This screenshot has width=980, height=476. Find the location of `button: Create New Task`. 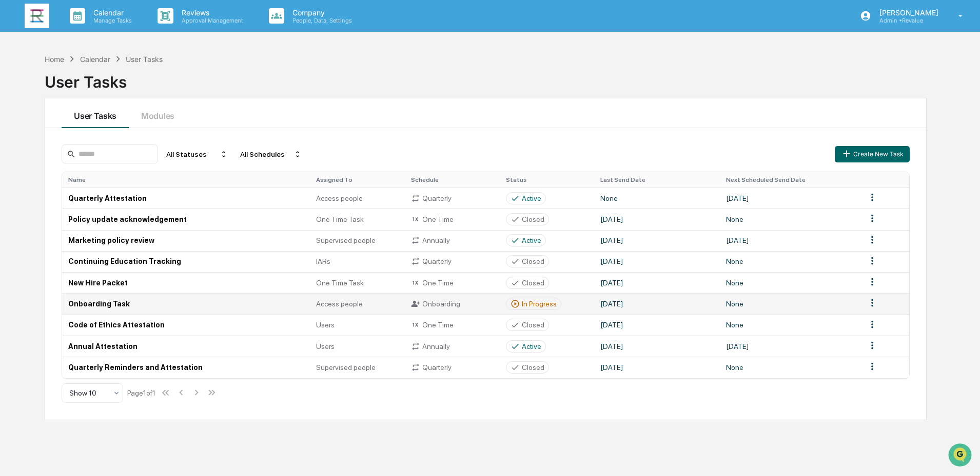

button: Create New Task is located at coordinates (872, 155).